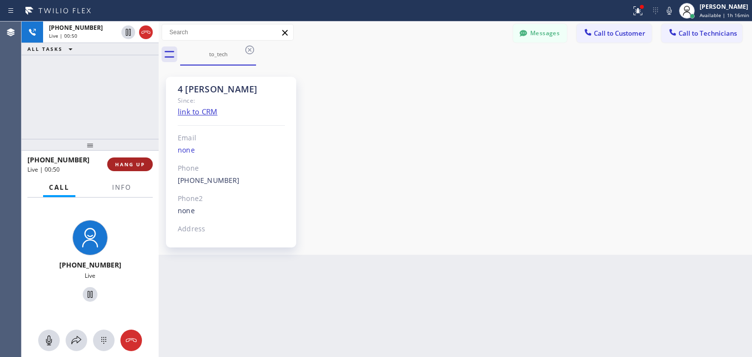 The width and height of the screenshot is (752, 357). Describe the element at coordinates (104, 341) in the screenshot. I see `button: Open dialpad` at that location.